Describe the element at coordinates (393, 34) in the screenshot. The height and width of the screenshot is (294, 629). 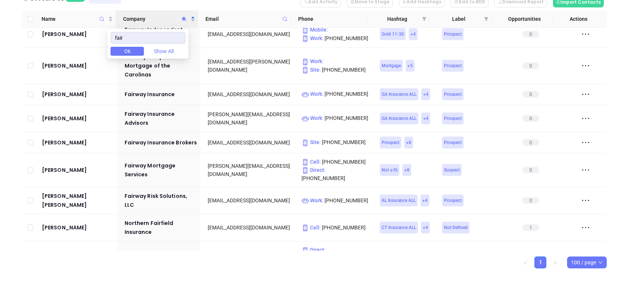
I see `span: Gold 11-30` at that location.